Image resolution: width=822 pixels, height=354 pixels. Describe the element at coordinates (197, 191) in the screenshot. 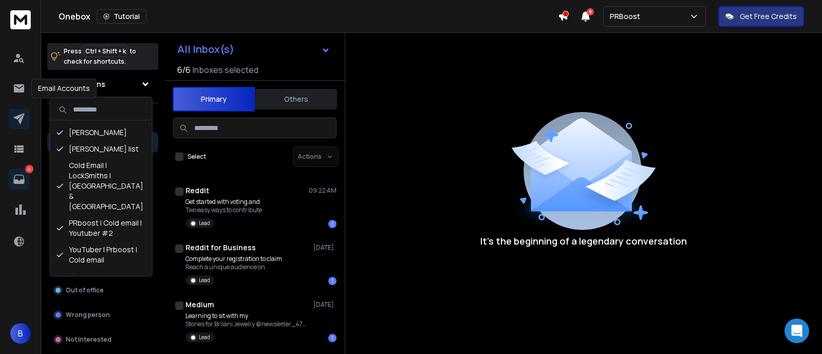

I see `h1: Reddit` at that location.